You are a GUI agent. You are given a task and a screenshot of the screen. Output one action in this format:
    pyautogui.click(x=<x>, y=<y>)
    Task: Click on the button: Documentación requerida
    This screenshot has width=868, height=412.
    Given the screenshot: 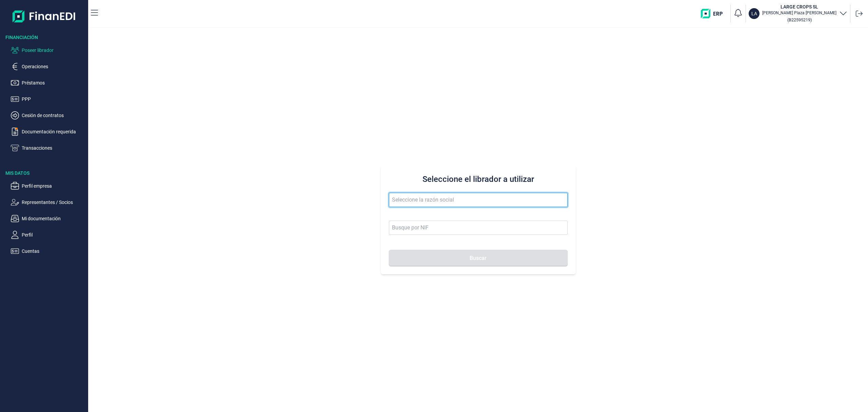 What is the action you would take?
    pyautogui.click(x=48, y=132)
    